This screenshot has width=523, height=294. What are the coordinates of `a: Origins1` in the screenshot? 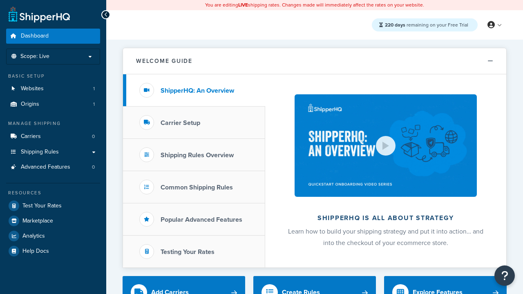 It's located at (53, 104).